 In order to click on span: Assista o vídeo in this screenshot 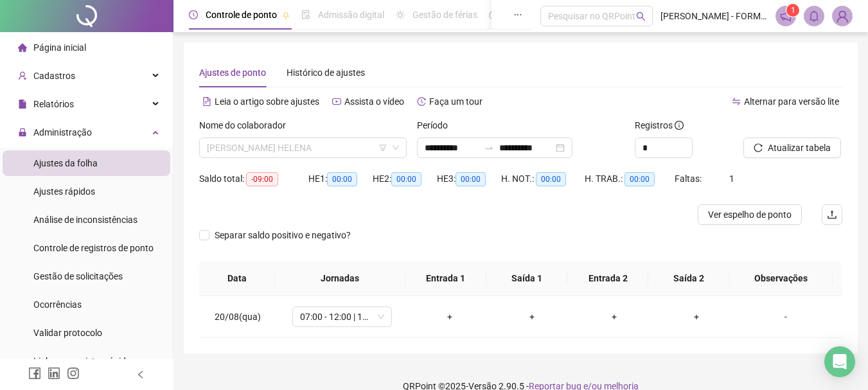, I will do `click(374, 101)`.